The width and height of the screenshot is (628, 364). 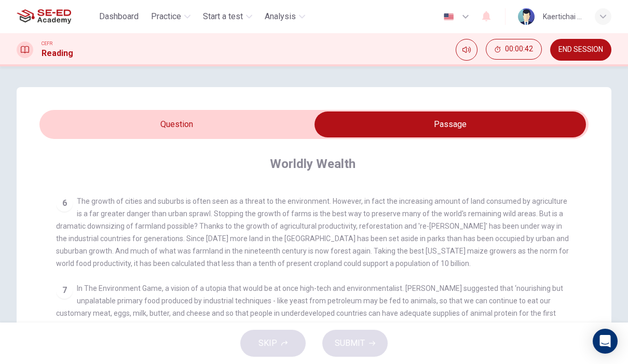 What do you see at coordinates (519, 49) in the screenshot?
I see `span: 00:00:42` at bounding box center [519, 49].